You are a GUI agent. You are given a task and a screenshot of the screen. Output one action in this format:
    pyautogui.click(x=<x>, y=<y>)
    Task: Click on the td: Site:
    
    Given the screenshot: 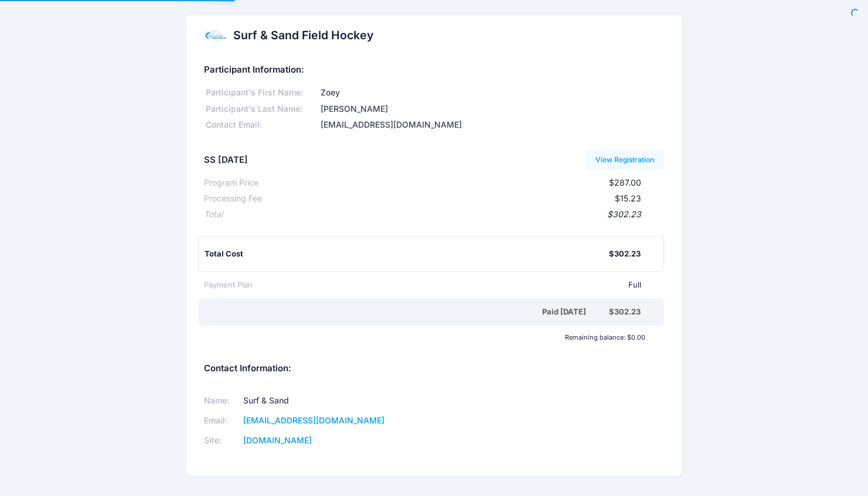 What is the action you would take?
    pyautogui.click(x=222, y=441)
    